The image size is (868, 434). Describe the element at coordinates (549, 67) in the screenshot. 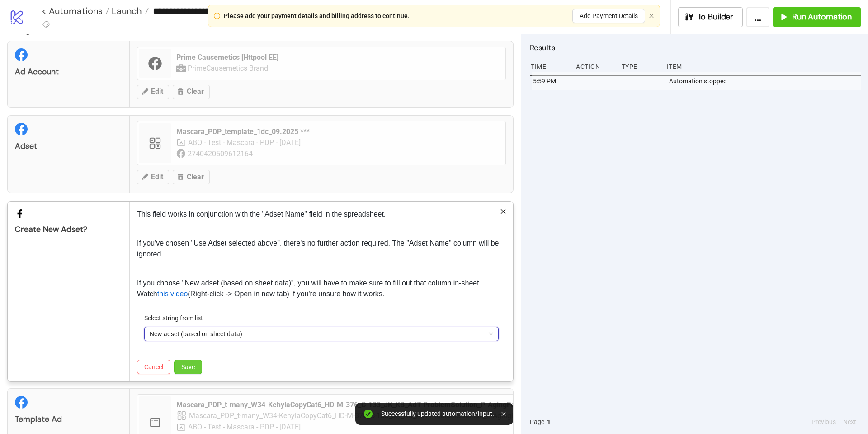

I see `div: Time` at that location.